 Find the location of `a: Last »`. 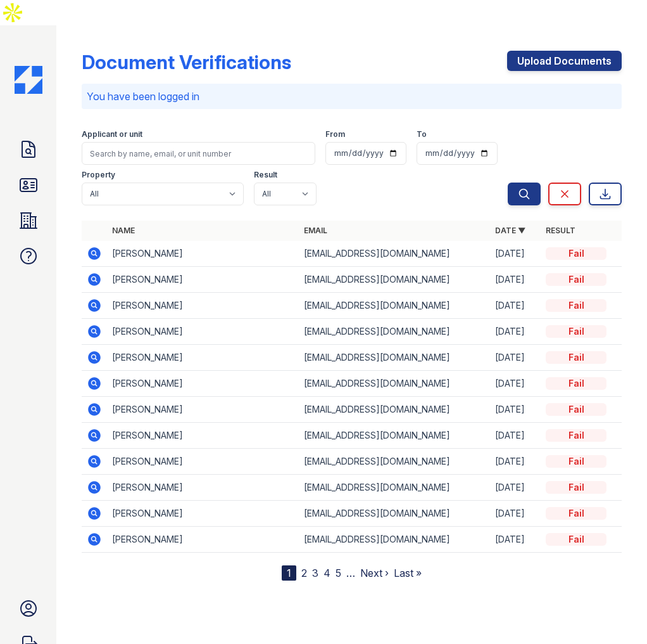

a: Last » is located at coordinates (408, 573).